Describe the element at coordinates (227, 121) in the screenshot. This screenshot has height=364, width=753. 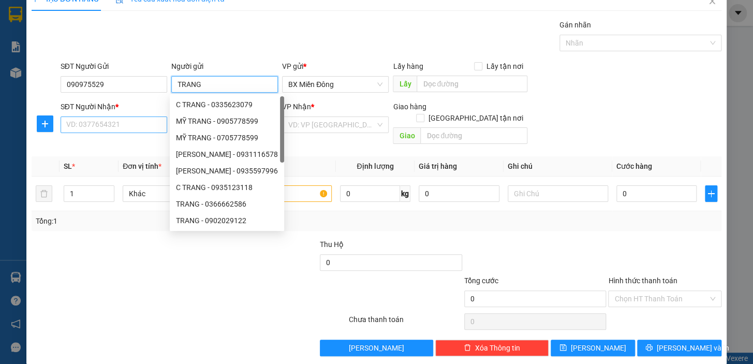
I see `div: MỸ TRANG - 0905778599` at that location.